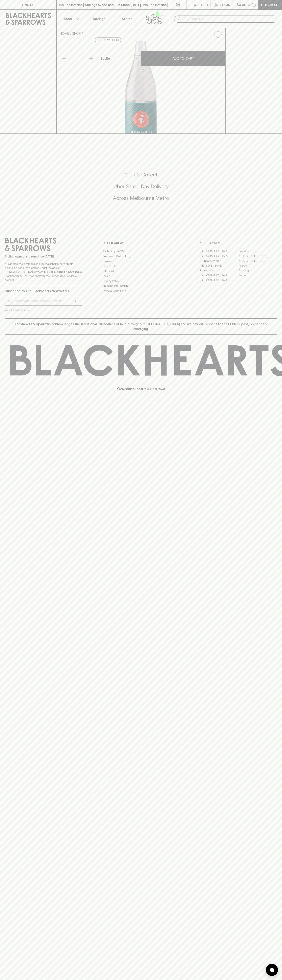 This screenshot has height=980, width=282. I want to click on a: Fitzroy North, so click(219, 271).